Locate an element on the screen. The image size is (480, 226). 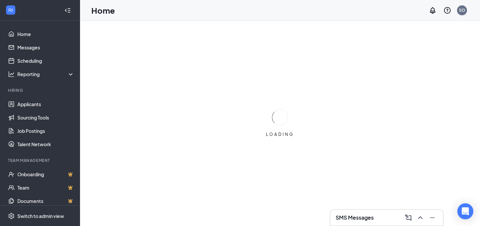
svg: Analysis is located at coordinates (11, 74).